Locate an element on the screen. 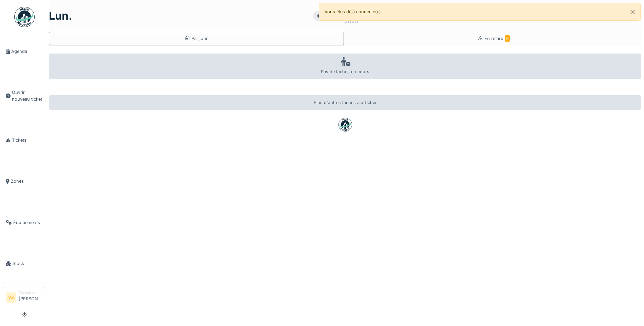 The width and height of the screenshot is (644, 326). div: Par jour is located at coordinates (196, 38).